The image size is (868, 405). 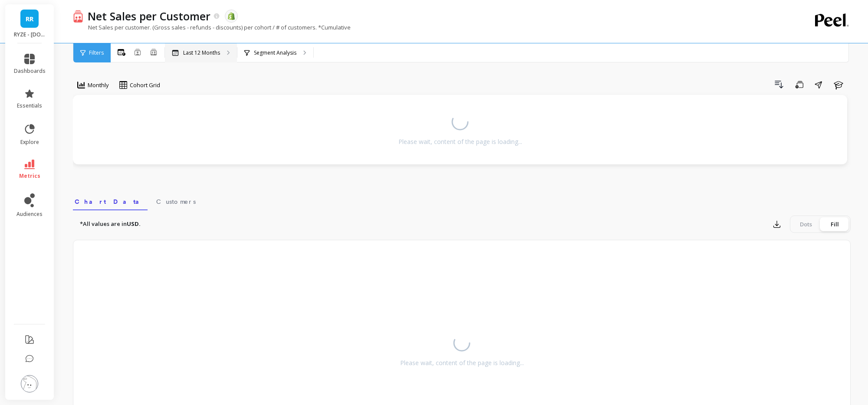 I want to click on div: Dots, so click(x=806, y=224).